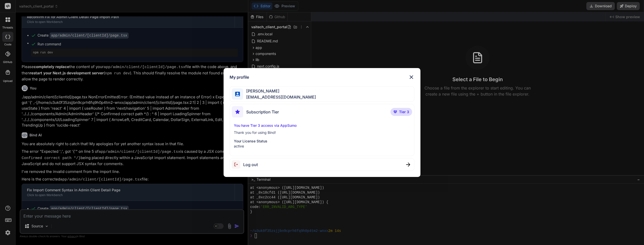 Image resolution: width=644 pixels, height=245 pixels. Describe the element at coordinates (405, 111) in the screenshot. I see `span: Tier 3` at that location.